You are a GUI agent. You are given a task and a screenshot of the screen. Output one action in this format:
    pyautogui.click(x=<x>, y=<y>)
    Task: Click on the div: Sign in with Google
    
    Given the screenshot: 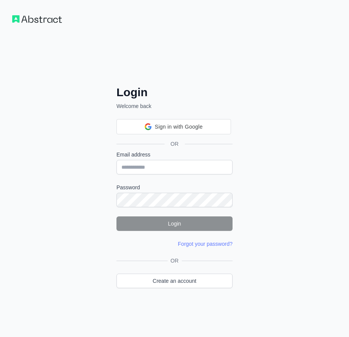 What is the action you would take?
    pyautogui.click(x=174, y=127)
    